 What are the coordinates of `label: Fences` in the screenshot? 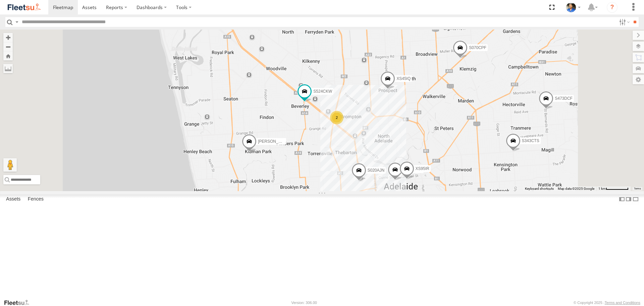 It's located at (35, 200).